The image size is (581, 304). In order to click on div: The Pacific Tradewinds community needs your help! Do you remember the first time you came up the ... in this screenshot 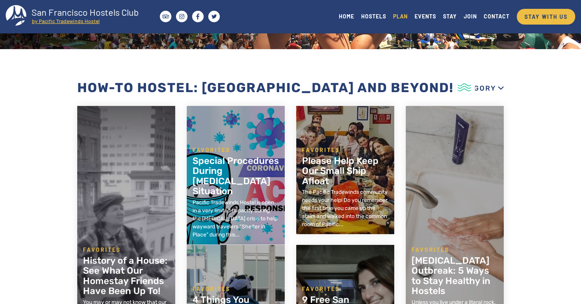, I will do `click(345, 208)`.